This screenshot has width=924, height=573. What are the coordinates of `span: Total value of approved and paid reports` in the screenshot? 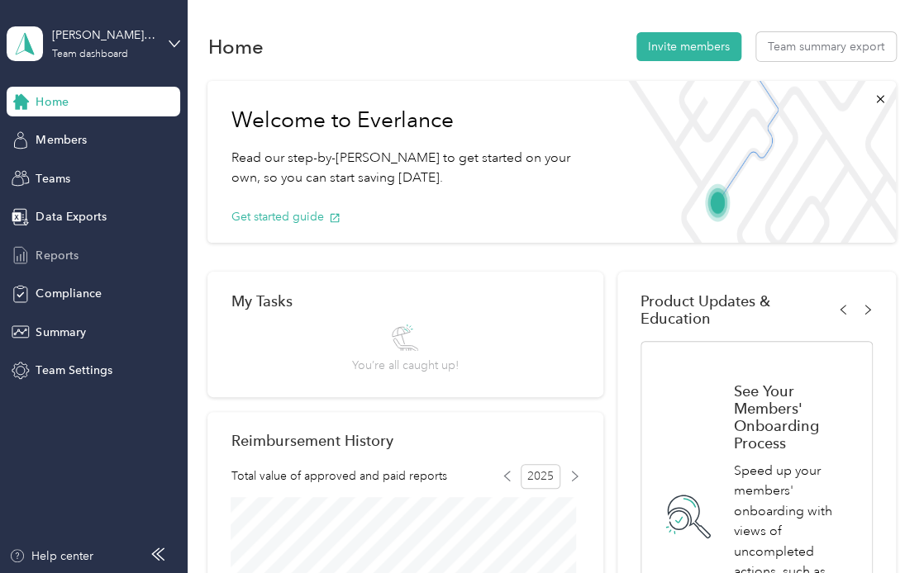 It's located at (338, 476).